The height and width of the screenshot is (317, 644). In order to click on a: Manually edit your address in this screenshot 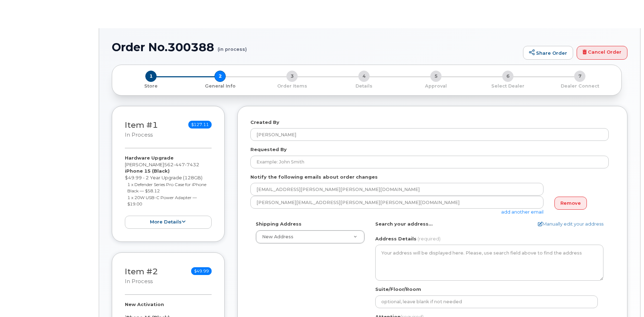, I will do `click(571, 224)`.